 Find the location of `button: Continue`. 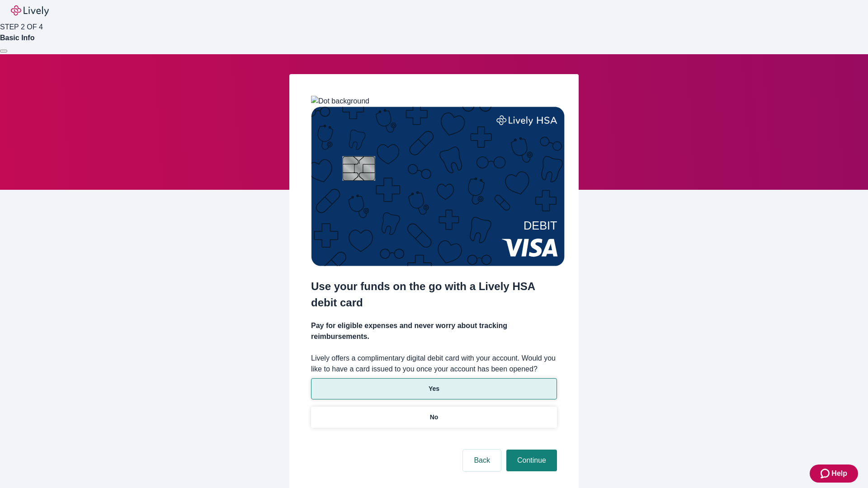

button: Continue is located at coordinates (532, 461).